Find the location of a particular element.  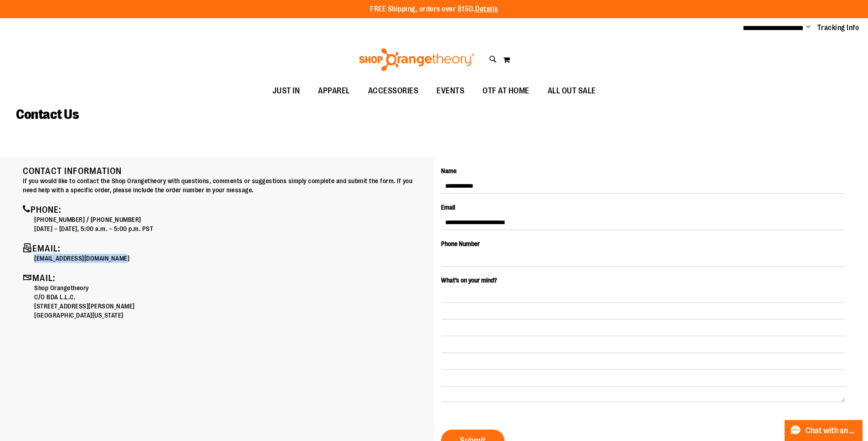

span: JUST IN is located at coordinates (286, 90).